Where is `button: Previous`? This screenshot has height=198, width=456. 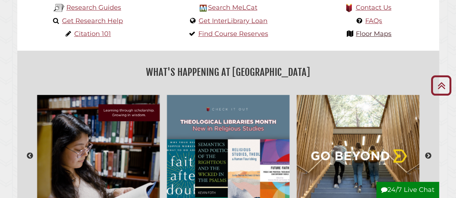 button: Previous is located at coordinates (30, 156).